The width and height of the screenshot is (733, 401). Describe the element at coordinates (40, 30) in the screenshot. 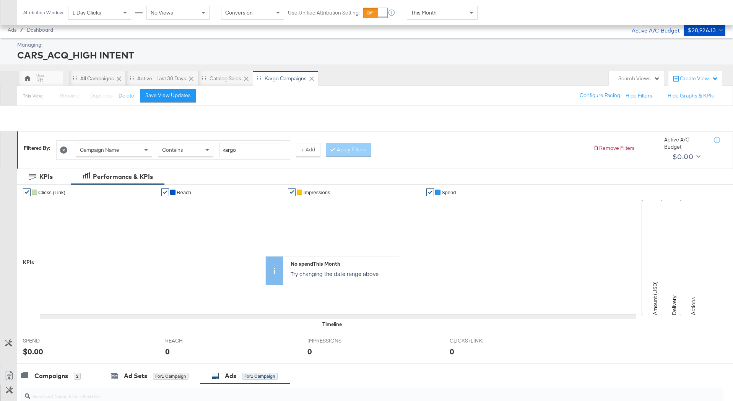

I see `a: Dashboard` at that location.